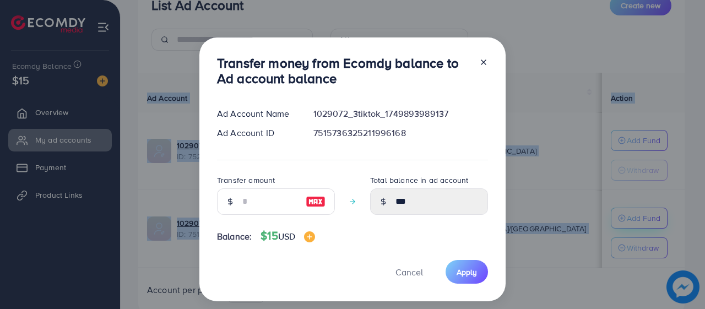 This screenshot has width=705, height=309. I want to click on button: Apply, so click(467, 272).